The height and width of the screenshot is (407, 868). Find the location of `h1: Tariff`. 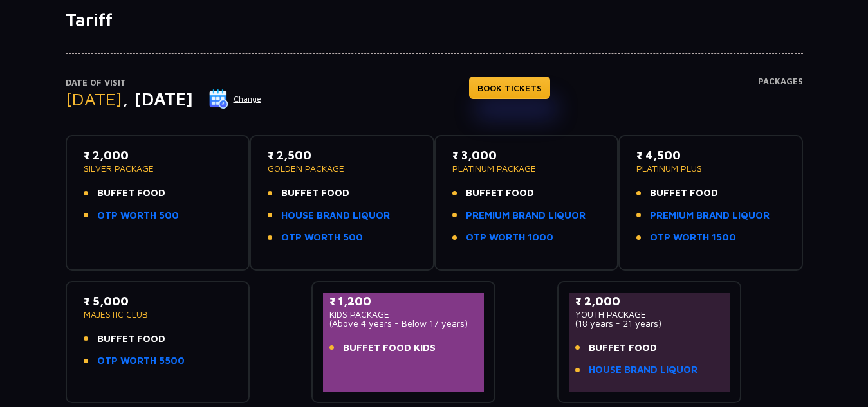

h1: Tariff is located at coordinates (434, 20).